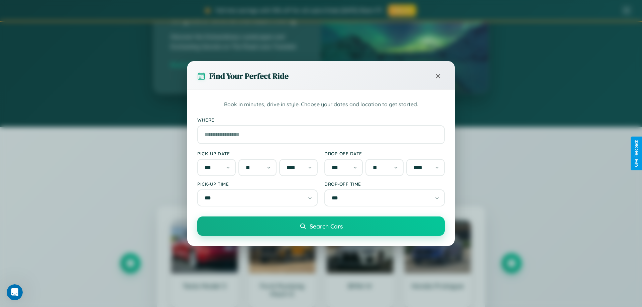 This screenshot has width=642, height=307. Describe the element at coordinates (384, 184) in the screenshot. I see `label: Drop-off Time` at that location.